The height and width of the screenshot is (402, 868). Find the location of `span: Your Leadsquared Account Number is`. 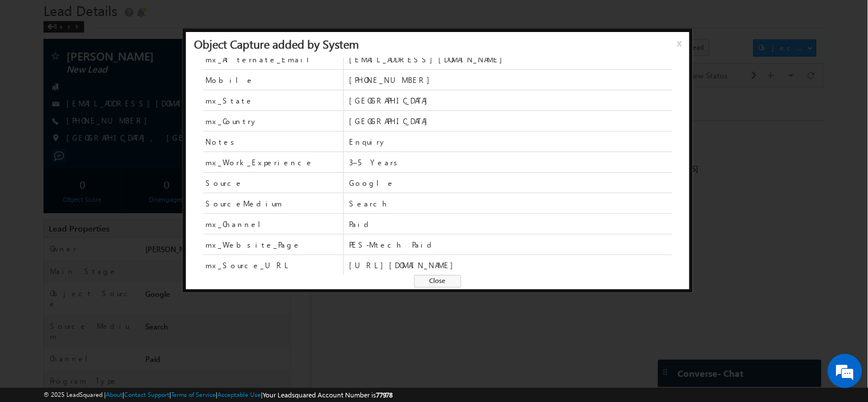

span: Your Leadsquared Account Number is is located at coordinates (328, 395).